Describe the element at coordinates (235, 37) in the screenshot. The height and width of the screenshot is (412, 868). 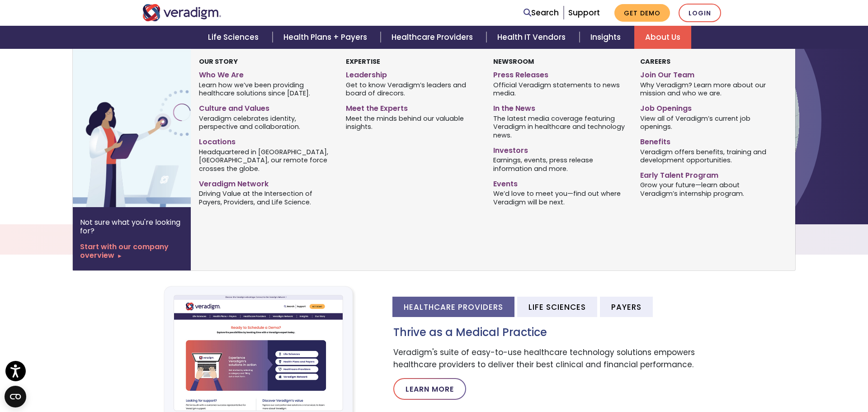
I see `a: Life Sciences` at that location.